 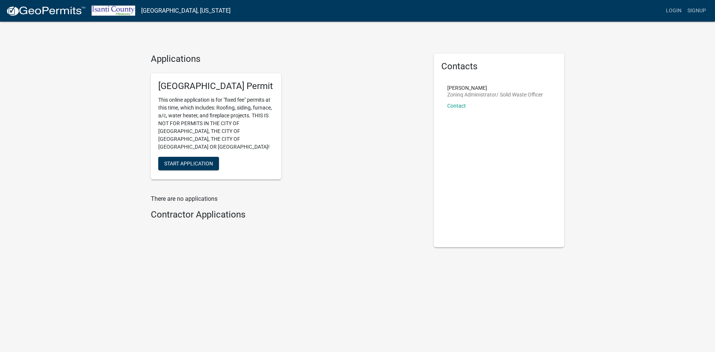 I want to click on h4: Contractor Applications, so click(x=287, y=214).